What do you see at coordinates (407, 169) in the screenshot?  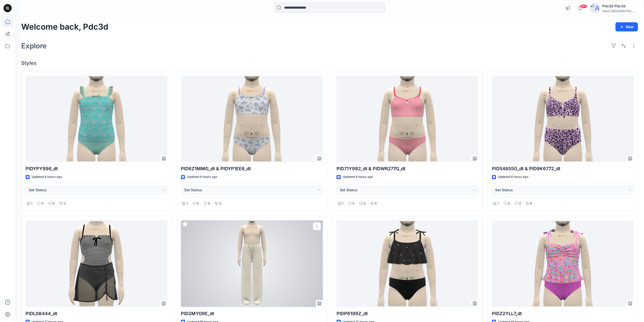 I see `p: PID71Y992_dt & PIDWR277G_dt` at bounding box center [407, 169].